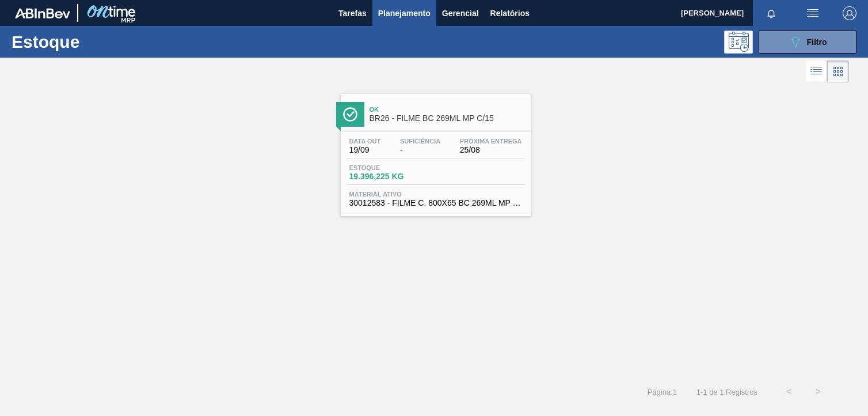 Image resolution: width=868 pixels, height=416 pixels. What do you see at coordinates (491, 141) in the screenshot?
I see `span: Próxima Entrega` at bounding box center [491, 141].